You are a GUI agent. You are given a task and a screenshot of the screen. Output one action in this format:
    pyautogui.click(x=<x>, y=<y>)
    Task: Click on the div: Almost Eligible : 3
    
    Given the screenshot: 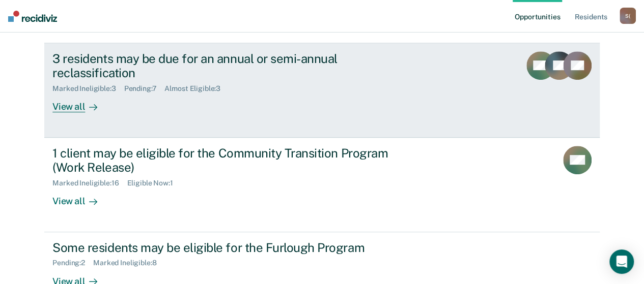 What is the action you would take?
    pyautogui.click(x=196, y=88)
    